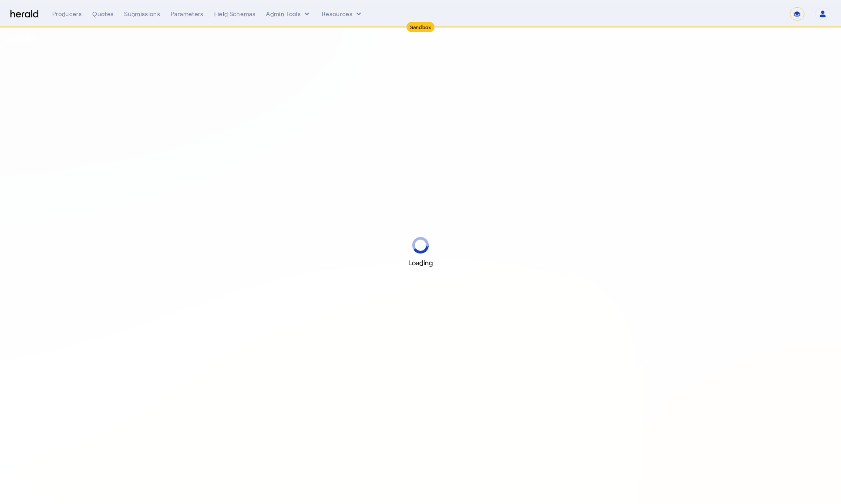  I want to click on div: Field Schemas, so click(235, 14).